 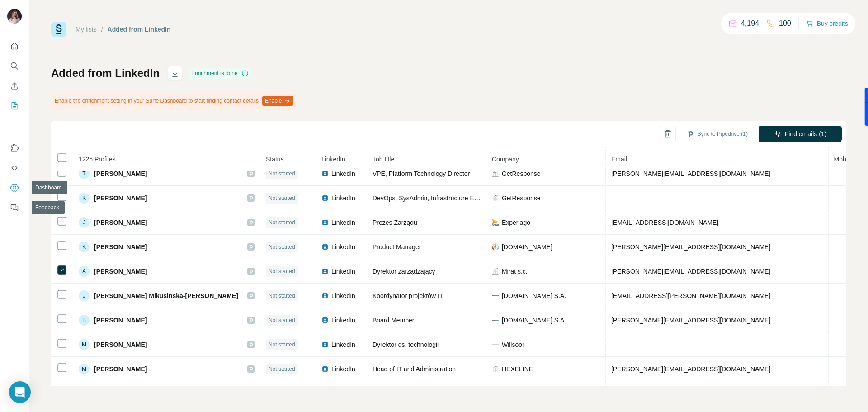 I want to click on button: Feedback, so click(x=15, y=207).